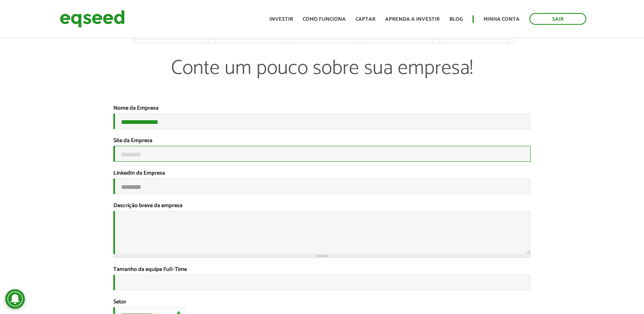  What do you see at coordinates (136, 108) in the screenshot?
I see `label: Nome da Empresa` at bounding box center [136, 108].